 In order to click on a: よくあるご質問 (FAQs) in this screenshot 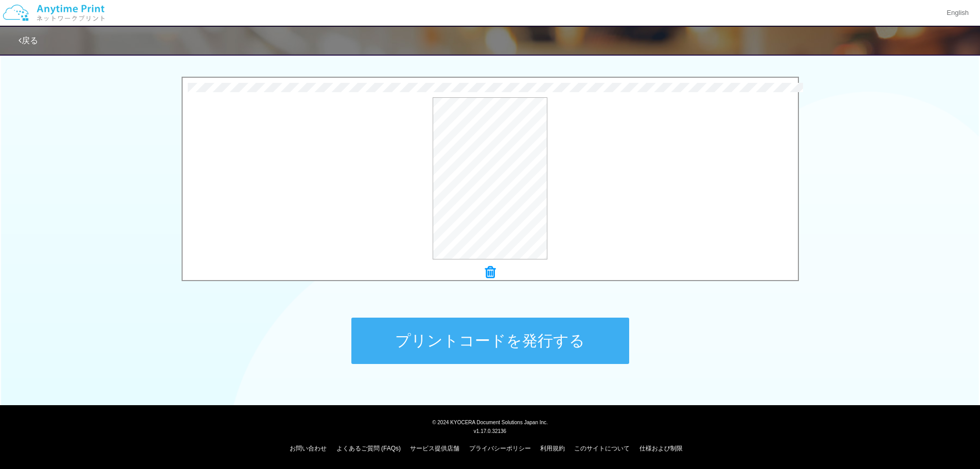, I will do `click(368, 448)`.